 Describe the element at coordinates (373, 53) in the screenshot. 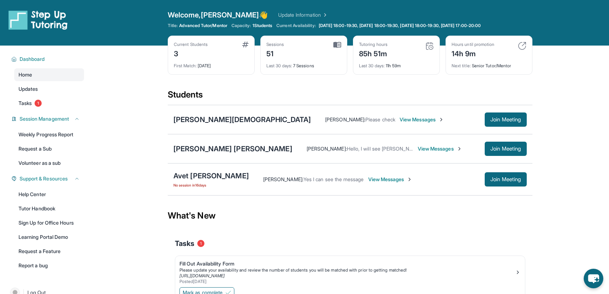

I see `div: 85h 51m` at that location.